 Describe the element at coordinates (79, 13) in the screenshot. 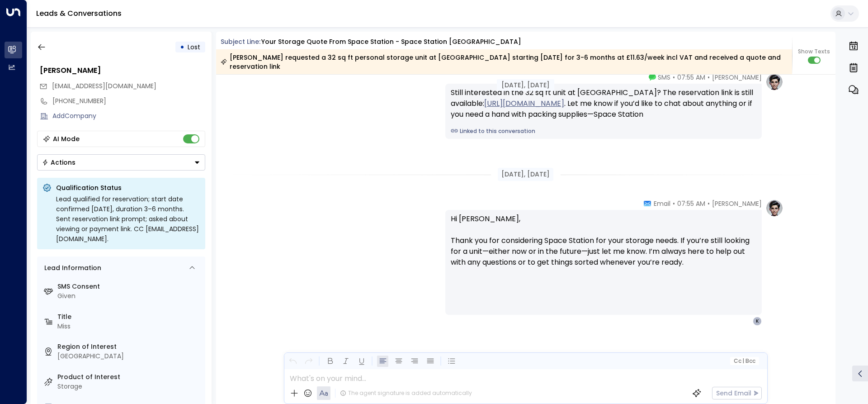

I see `a: Leads & Conversations` at that location.